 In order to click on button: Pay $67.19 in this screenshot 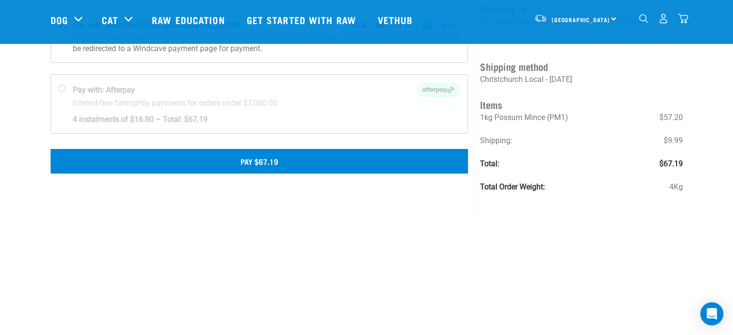, I will do `click(259, 161)`.